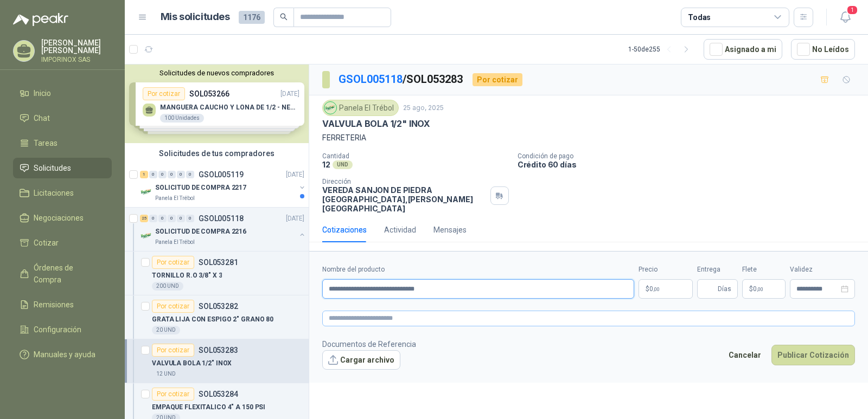 Image resolution: width=868 pixels, height=419 pixels. What do you see at coordinates (216, 317) in the screenshot?
I see `a: Por cotizarSOL053282GRATA LIJA CON ESPIGO 2" GRANO 8020 UND` at bounding box center [216, 317].